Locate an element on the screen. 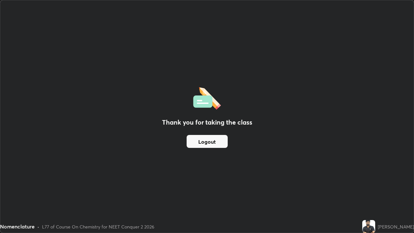 The height and width of the screenshot is (233, 414). img: offlineFeedback.1438e8b3.svg is located at coordinates (207, 97).